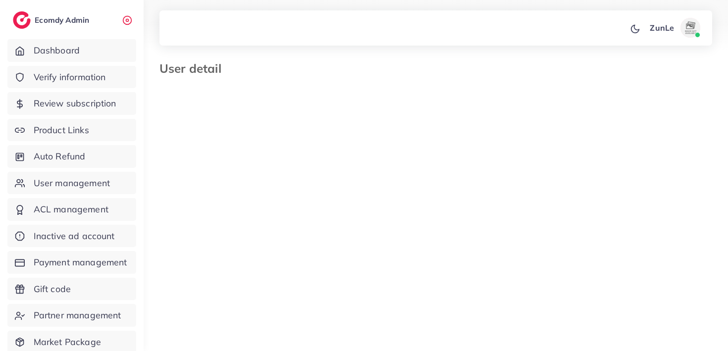 The width and height of the screenshot is (728, 351). What do you see at coordinates (52, 20) in the screenshot?
I see `a: logoEcomdy Admin` at bounding box center [52, 20].